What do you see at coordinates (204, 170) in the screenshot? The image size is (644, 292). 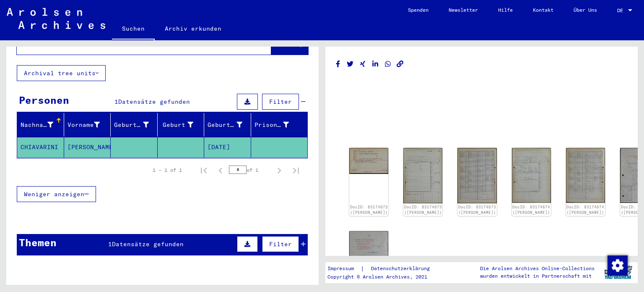 I see `button: First page` at bounding box center [204, 170].